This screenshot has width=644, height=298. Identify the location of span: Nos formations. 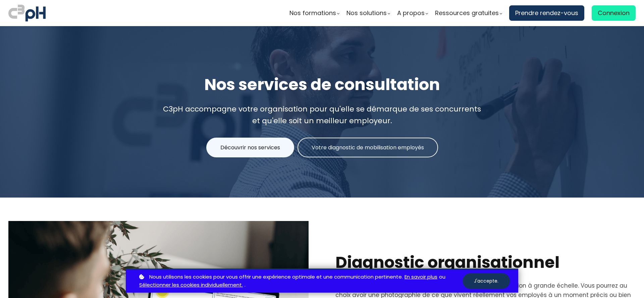
(312, 13).